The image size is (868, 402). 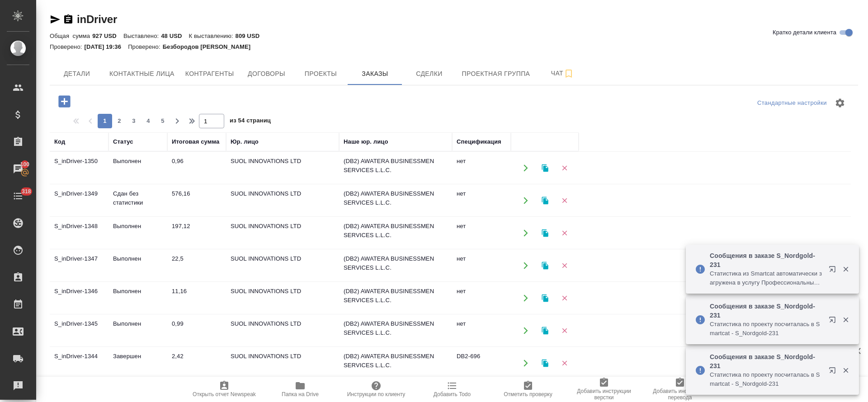 I want to click on button: 4, so click(x=148, y=121).